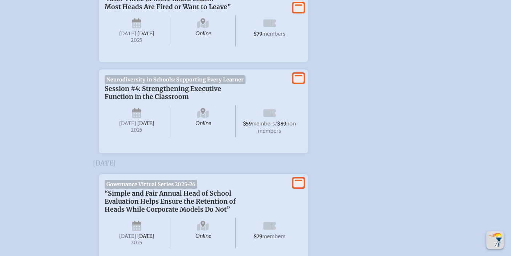 This screenshot has width=511, height=256. Describe the element at coordinates (151, 184) in the screenshot. I see `span: Governance Virtual Series 2025-26` at that location.